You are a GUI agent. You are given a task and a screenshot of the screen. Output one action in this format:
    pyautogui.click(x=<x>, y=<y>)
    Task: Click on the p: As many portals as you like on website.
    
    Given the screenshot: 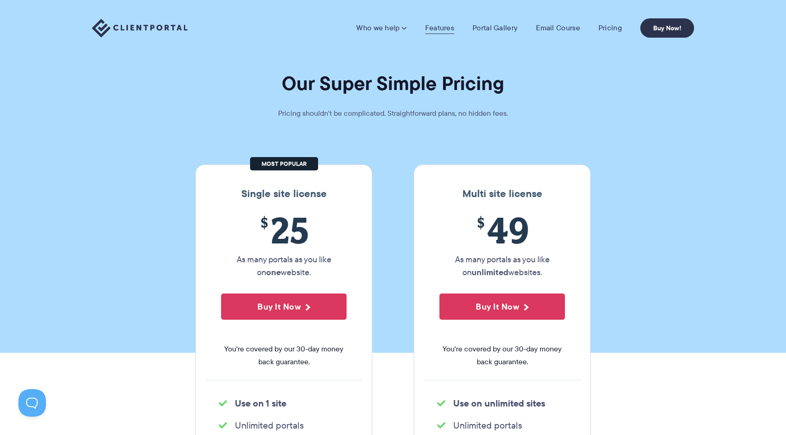 What is the action you would take?
    pyautogui.click(x=284, y=266)
    